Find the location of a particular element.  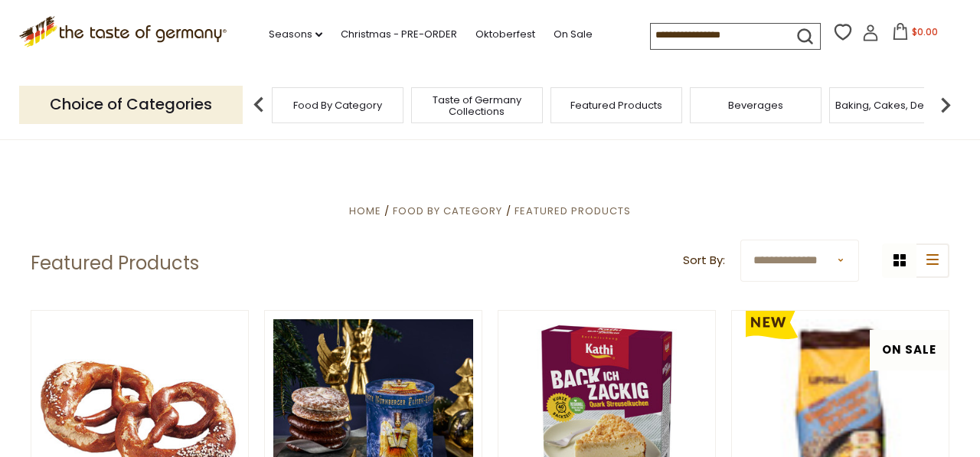

img: previous arrow is located at coordinates (259, 104).